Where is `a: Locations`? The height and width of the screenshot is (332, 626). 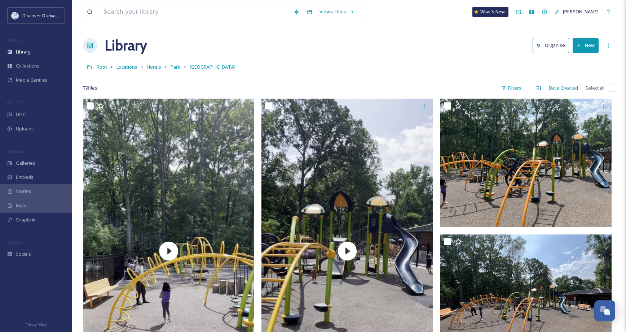
a: Locations is located at coordinates (127, 67).